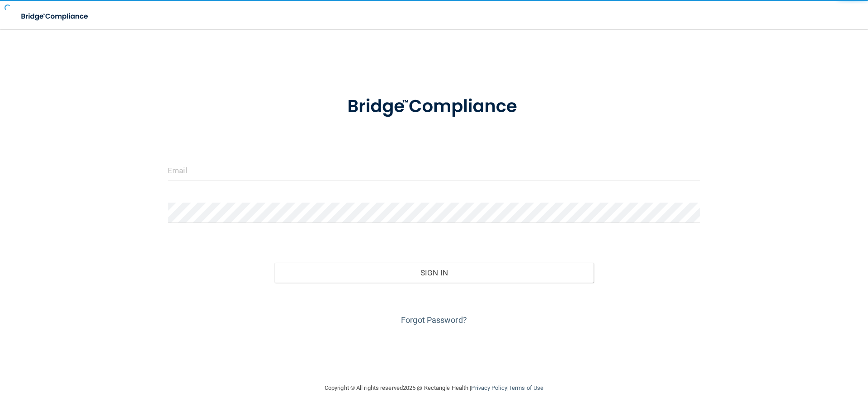 The height and width of the screenshot is (412, 868). Describe the element at coordinates (526, 387) in the screenshot. I see `a: Terms of Use` at that location.